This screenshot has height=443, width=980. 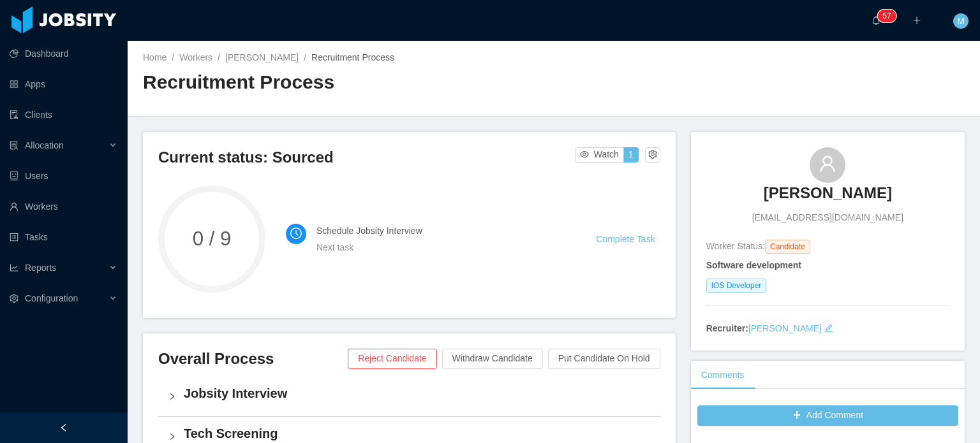 I want to click on a: icon: pie-chartDashboard, so click(x=63, y=54).